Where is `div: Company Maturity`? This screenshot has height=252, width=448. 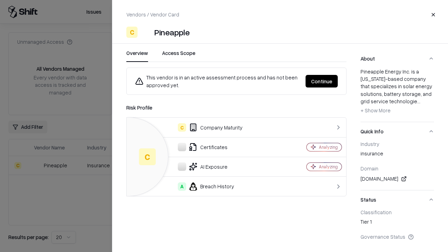 div: Company Maturity is located at coordinates (207, 127).